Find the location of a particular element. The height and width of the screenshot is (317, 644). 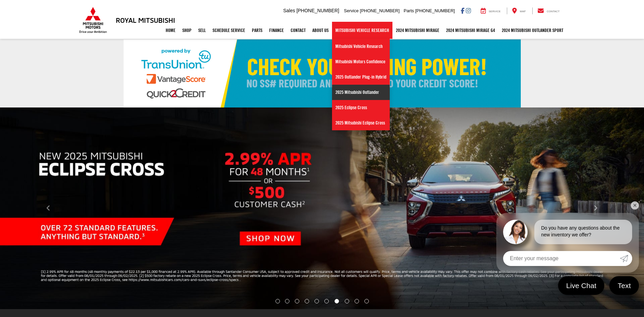

span: Map is located at coordinates (522, 11).